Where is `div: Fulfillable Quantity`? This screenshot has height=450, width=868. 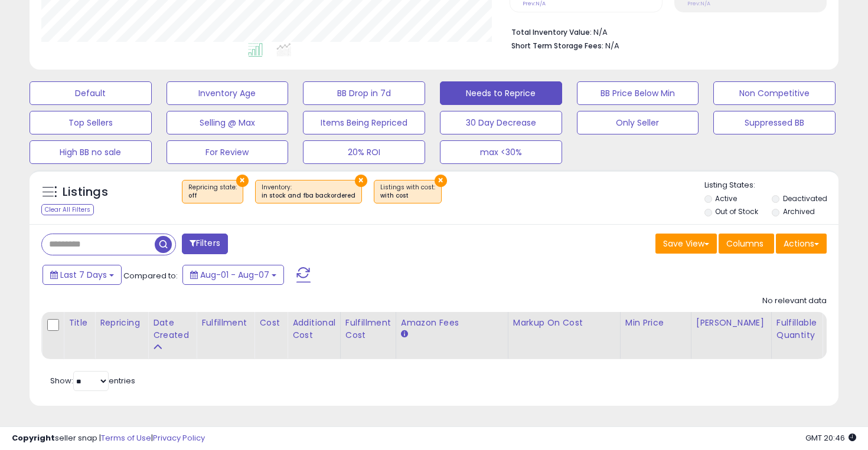
div: Fulfillable Quantity is located at coordinates (796, 329).